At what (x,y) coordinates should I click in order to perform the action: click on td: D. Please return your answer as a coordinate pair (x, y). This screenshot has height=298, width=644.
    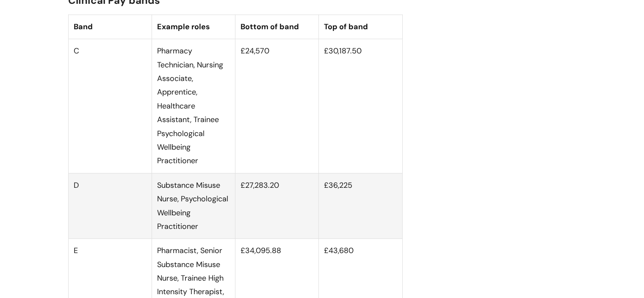
    Looking at the image, I should click on (110, 206).